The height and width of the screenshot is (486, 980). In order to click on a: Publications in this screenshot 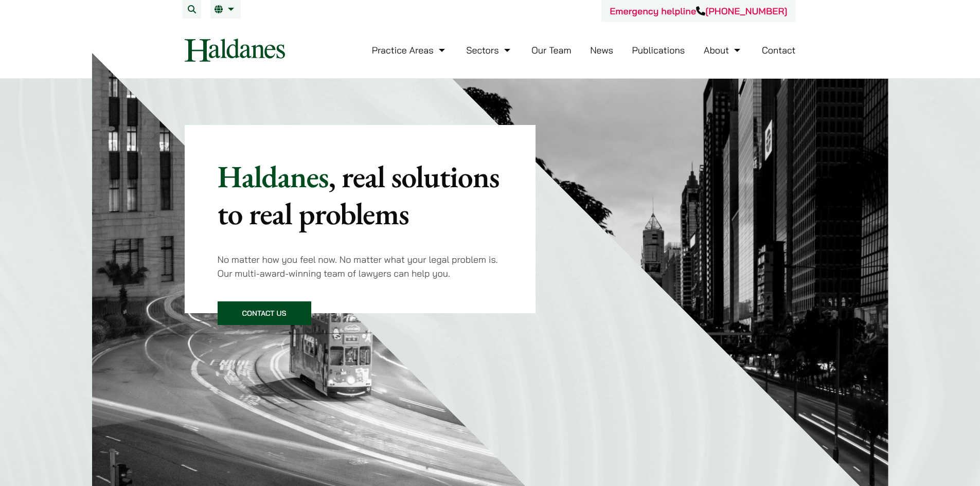, I will do `click(659, 50)`.